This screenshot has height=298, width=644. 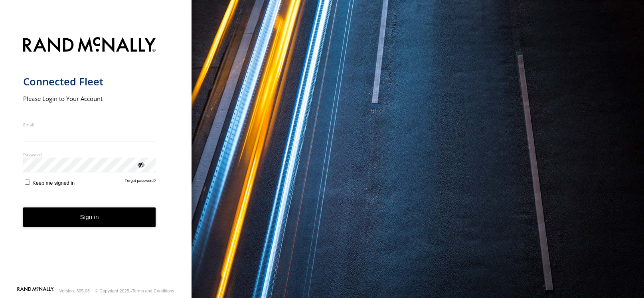 I want to click on a: Terms and Conditions, so click(x=153, y=291).